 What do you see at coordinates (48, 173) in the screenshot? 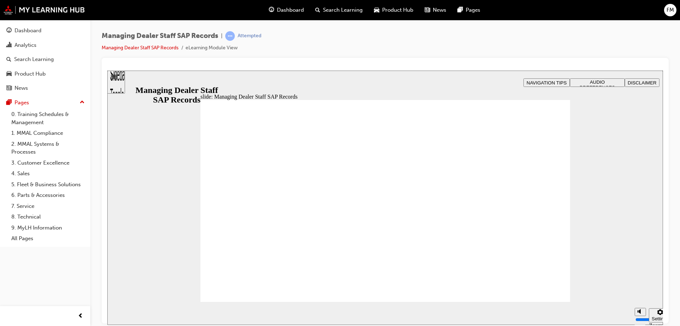
I see `a: 4. Sales` at bounding box center [48, 173].